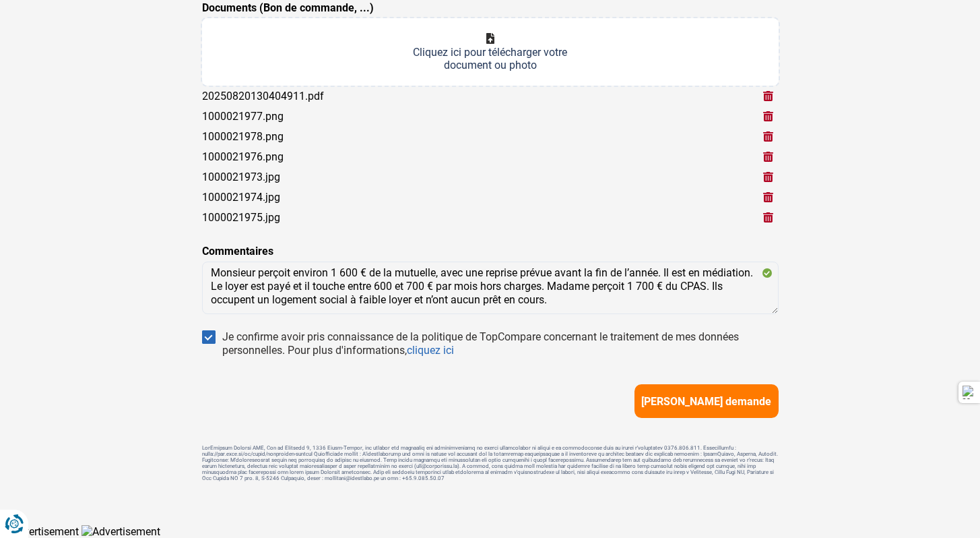 The height and width of the screenshot is (538, 980). Describe the element at coordinates (242, 156) in the screenshot. I see `div: 1000021976.png` at that location.